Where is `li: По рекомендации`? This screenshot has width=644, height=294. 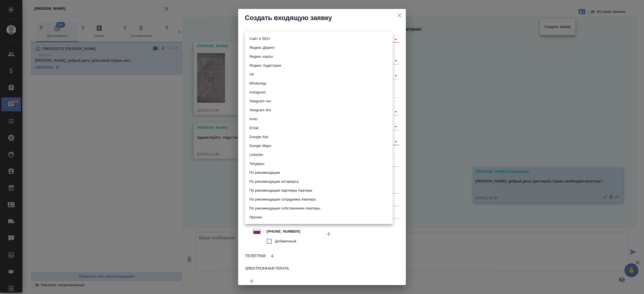 li: По рекомендации is located at coordinates (318, 172).